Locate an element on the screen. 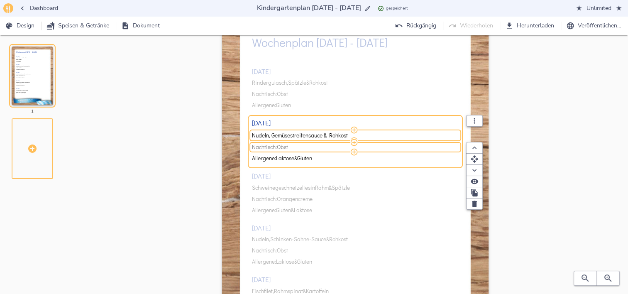 This screenshot has height=294, width=628. button: Unlimited is located at coordinates (598, 8).